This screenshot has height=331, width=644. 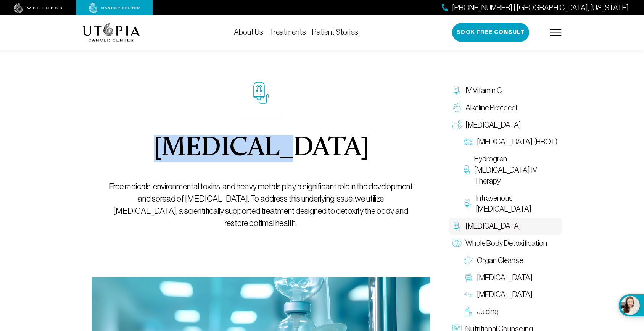 I want to click on a: Organ Cleanse, so click(x=511, y=260).